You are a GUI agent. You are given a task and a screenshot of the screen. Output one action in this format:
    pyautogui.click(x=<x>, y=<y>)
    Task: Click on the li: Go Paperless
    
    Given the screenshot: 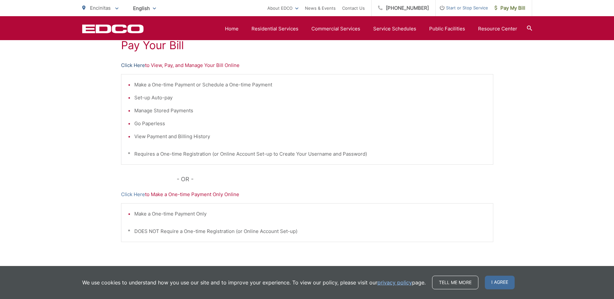 What is the action you would take?
    pyautogui.click(x=310, y=124)
    